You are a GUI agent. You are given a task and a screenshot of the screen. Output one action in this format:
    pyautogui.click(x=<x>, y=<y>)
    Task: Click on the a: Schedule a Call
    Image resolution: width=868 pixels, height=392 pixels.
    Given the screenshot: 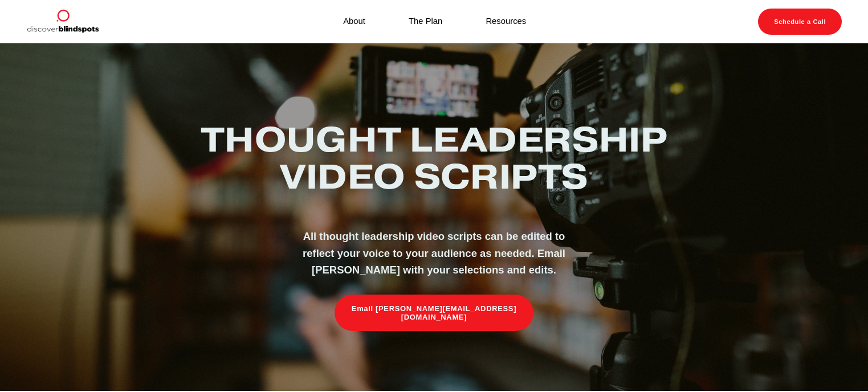 What is the action you would take?
    pyautogui.click(x=800, y=22)
    